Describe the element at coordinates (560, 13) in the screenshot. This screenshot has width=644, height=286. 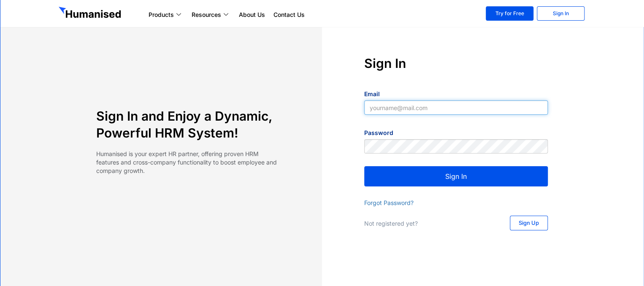
I see `a: Sign In` at that location.